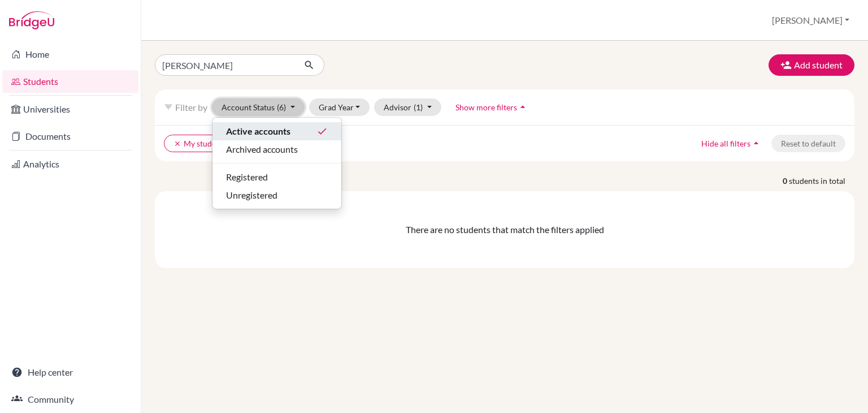 This screenshot has height=413, width=868. I want to click on span: Unregistered, so click(252, 195).